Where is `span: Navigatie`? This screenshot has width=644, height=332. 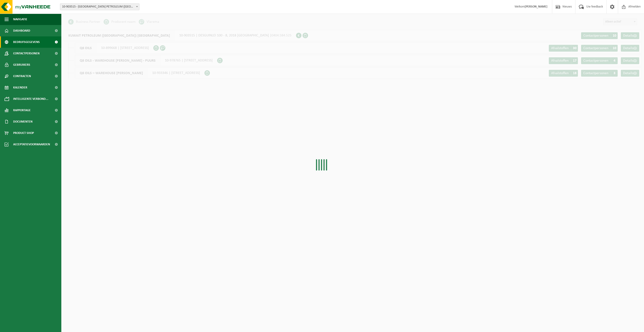 span: Navigatie is located at coordinates (20, 20).